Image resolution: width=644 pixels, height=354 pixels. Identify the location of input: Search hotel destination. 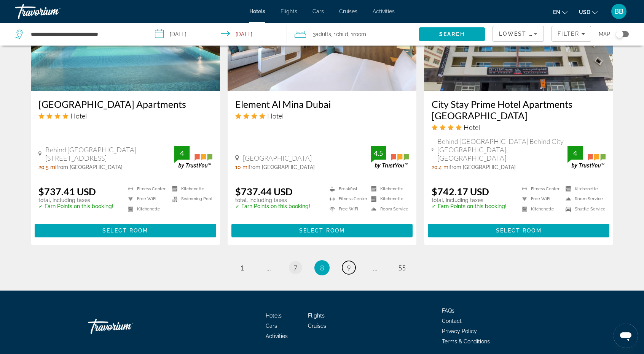
(83, 34).